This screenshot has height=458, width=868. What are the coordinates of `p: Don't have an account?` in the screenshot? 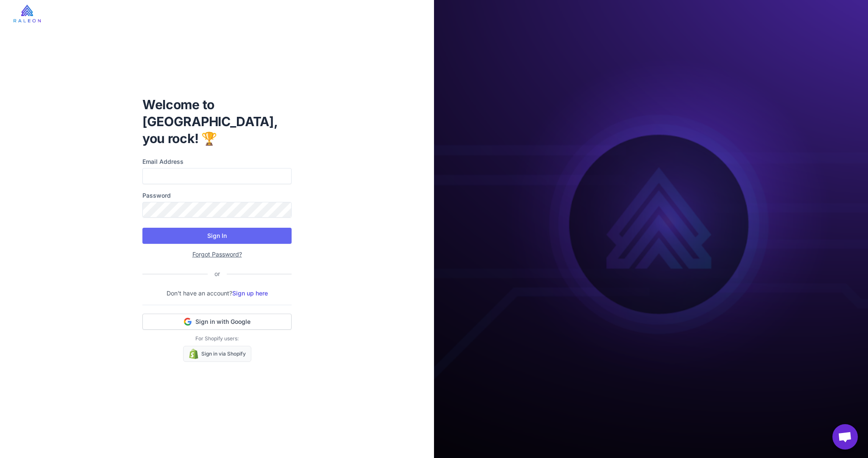 It's located at (217, 294).